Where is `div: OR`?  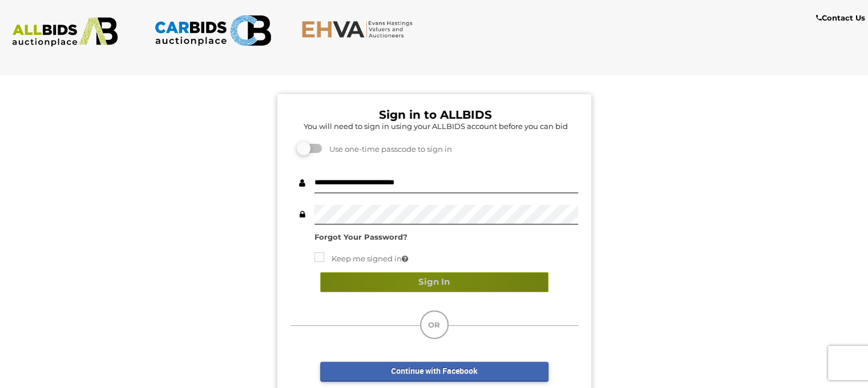 div: OR is located at coordinates (434, 325).